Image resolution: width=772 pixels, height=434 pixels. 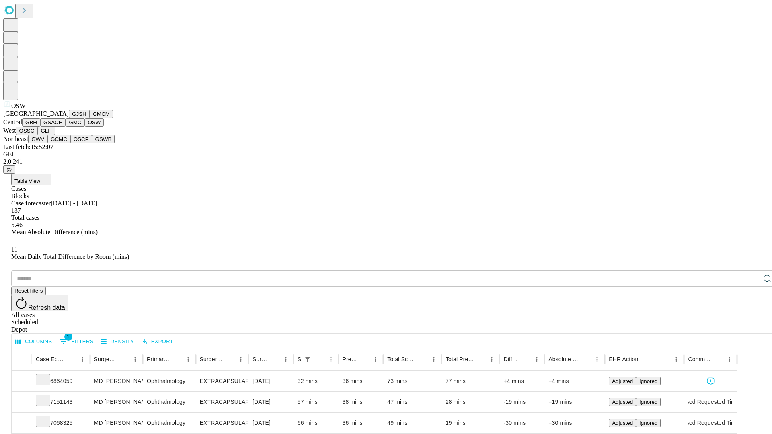 What do you see at coordinates (40, 303) in the screenshot?
I see `button: Refresh data` at bounding box center [40, 303].